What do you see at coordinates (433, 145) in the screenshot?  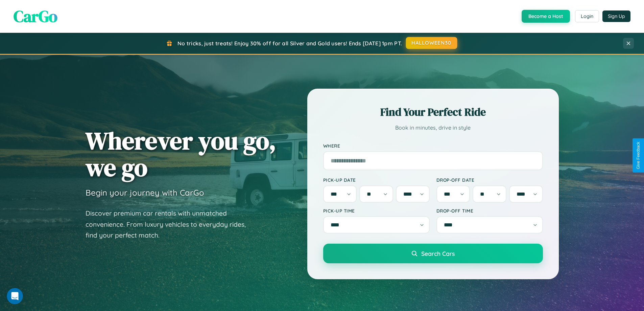 I see `label: Where` at bounding box center [433, 145].